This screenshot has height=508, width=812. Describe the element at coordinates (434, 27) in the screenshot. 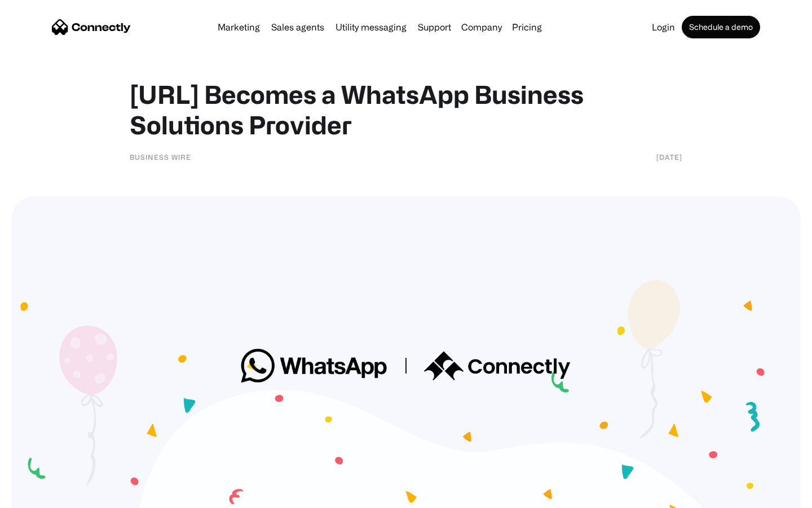

I see `a: Support` at that location.